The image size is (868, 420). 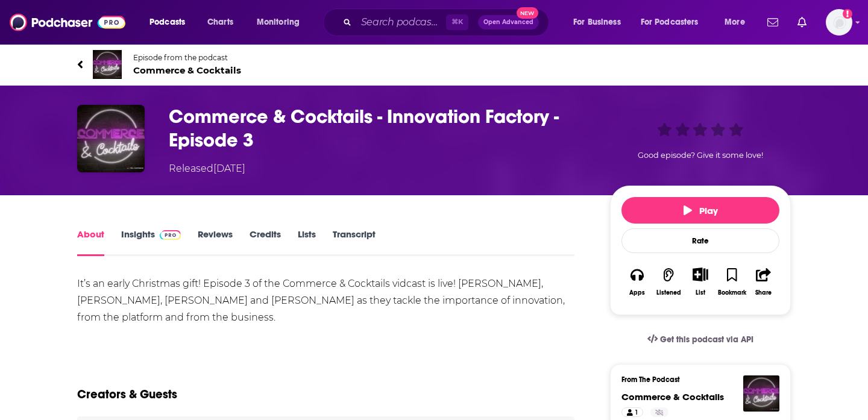 I want to click on button: Show profile menu, so click(x=839, y=22).